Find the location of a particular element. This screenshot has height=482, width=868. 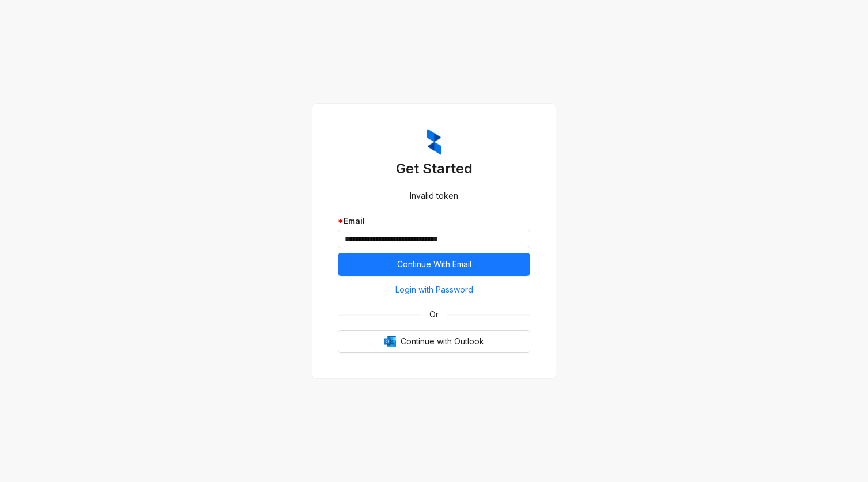

button: Continue With Email is located at coordinates (434, 264).